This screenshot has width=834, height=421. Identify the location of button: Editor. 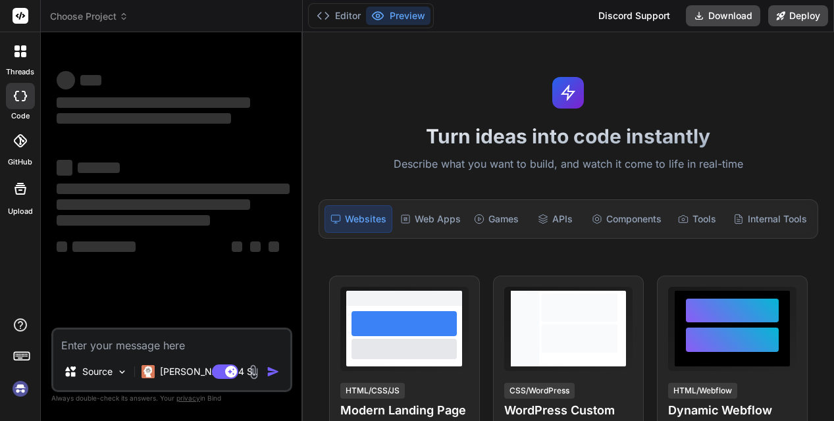
(338, 16).